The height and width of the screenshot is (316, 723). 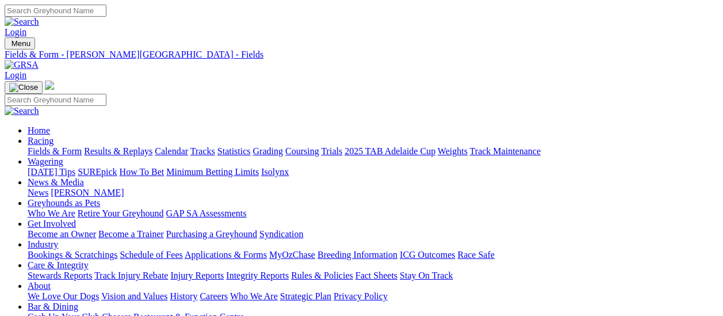 I want to click on a: SUREpick, so click(x=97, y=171).